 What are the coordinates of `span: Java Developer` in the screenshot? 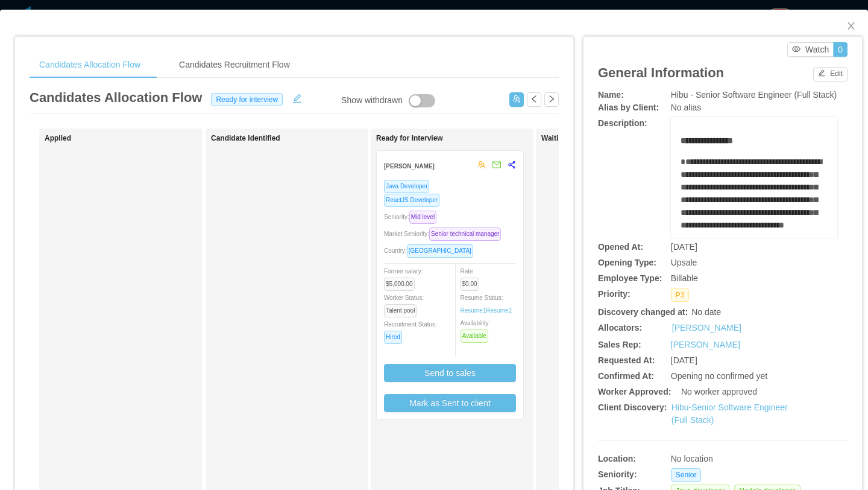 It's located at (406, 186).